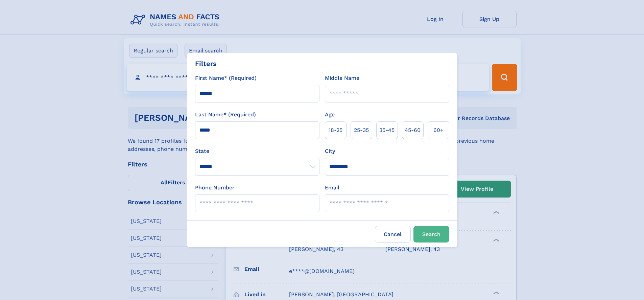 The image size is (644, 300). Describe the element at coordinates (387, 131) in the screenshot. I see `span: 35‑45` at that location.